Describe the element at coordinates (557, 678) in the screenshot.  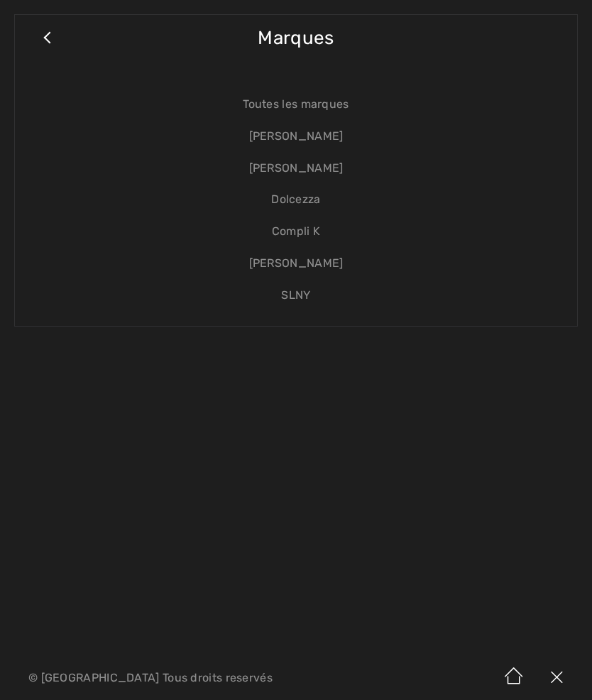
I see `img: X` at that location.